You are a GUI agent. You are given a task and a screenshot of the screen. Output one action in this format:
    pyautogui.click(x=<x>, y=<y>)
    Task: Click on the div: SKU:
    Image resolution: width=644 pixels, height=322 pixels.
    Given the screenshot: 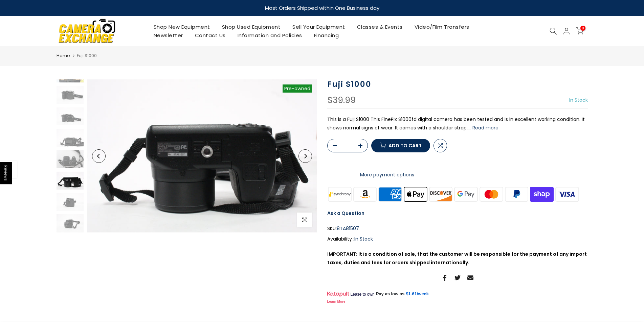 What is the action you would take?
    pyautogui.click(x=457, y=229)
    